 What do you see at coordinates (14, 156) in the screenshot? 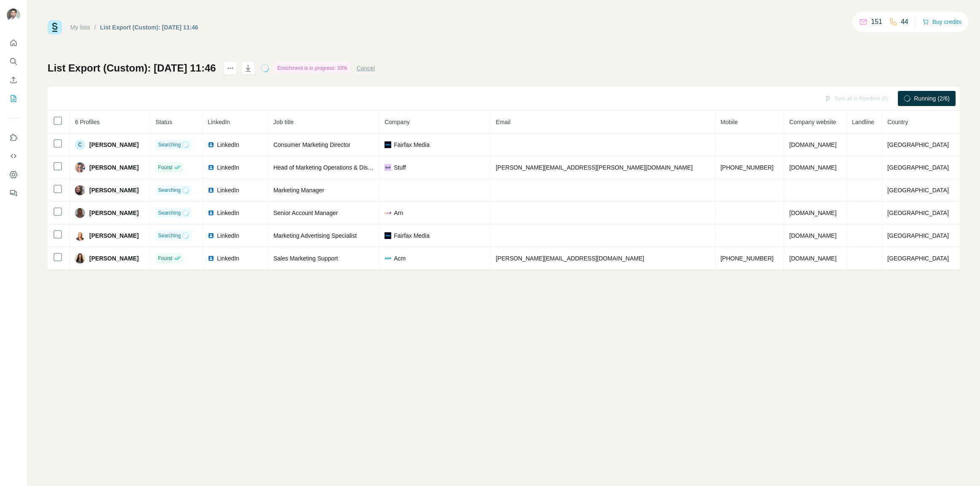
I see `button: Use Surfe API` at bounding box center [14, 156].